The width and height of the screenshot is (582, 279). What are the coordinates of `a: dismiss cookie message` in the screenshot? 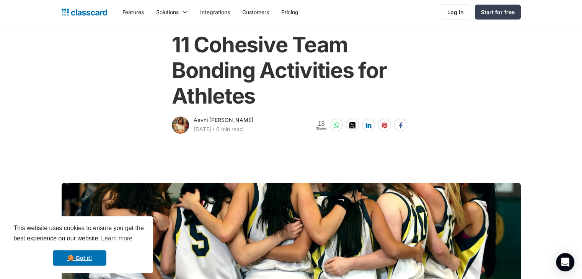 It's located at (80, 258).